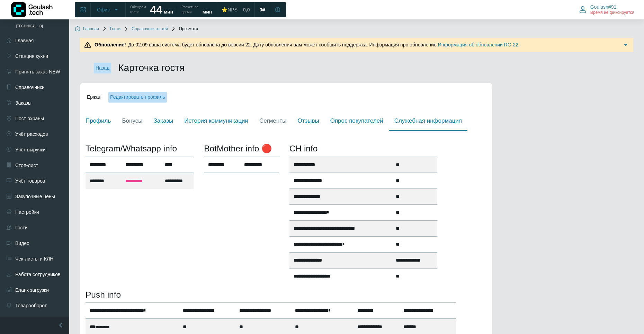  What do you see at coordinates (145, 29) in the screenshot?
I see `a: Справочник гостей` at bounding box center [145, 29].